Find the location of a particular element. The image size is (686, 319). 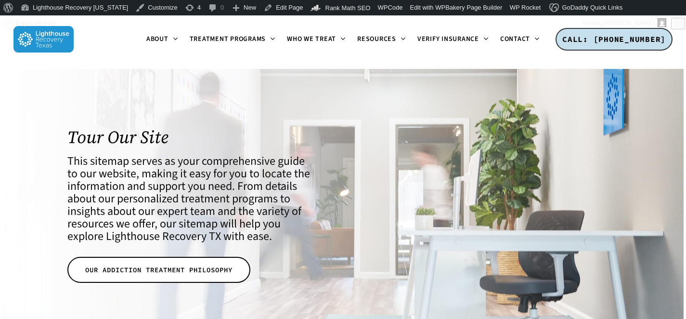

a: Treatment Programs is located at coordinates (233, 39).